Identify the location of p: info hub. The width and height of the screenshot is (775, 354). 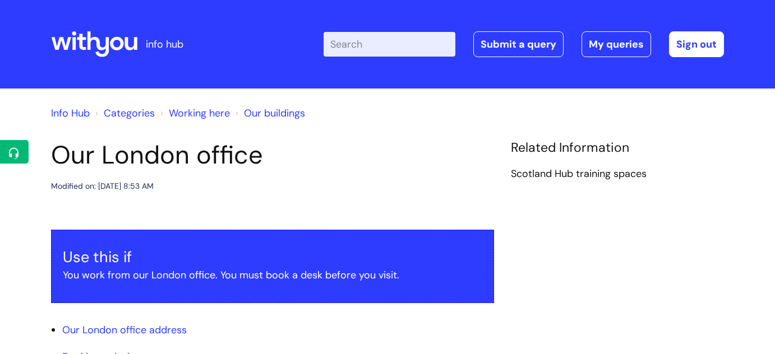
(164, 44).